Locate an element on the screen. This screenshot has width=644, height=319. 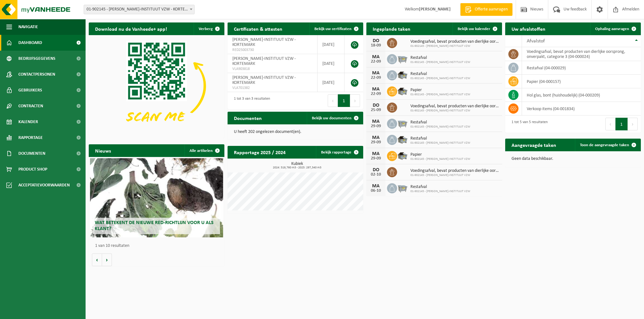
p: U heeft 202 ongelezen document(en). is located at coordinates (295, 132).